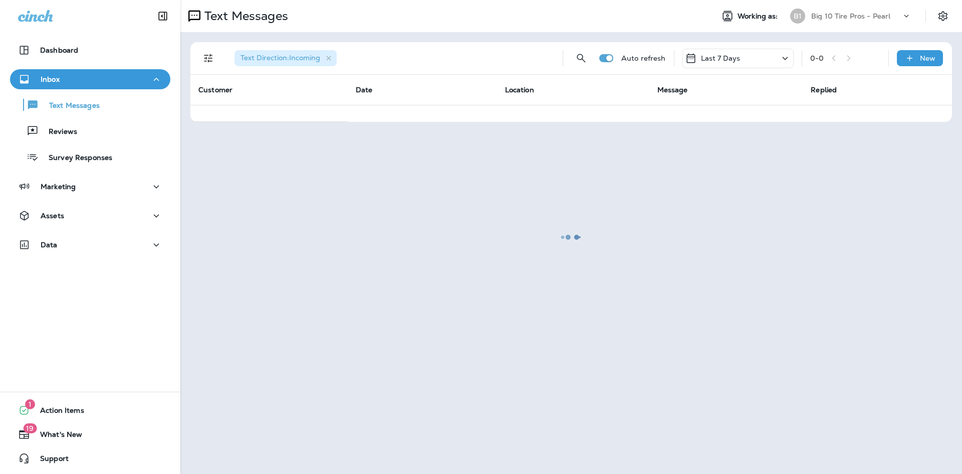 Image resolution: width=962 pixels, height=474 pixels. I want to click on button: 1Action Items, so click(90, 410).